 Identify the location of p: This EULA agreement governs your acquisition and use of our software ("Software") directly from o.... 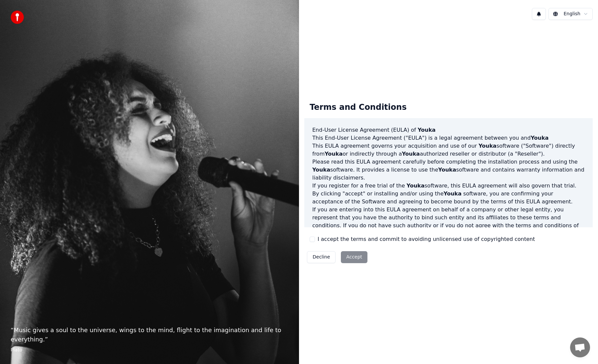
(449, 150).